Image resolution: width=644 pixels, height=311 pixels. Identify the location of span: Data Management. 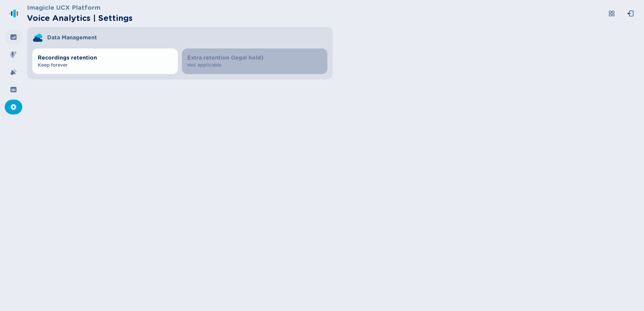
(72, 38).